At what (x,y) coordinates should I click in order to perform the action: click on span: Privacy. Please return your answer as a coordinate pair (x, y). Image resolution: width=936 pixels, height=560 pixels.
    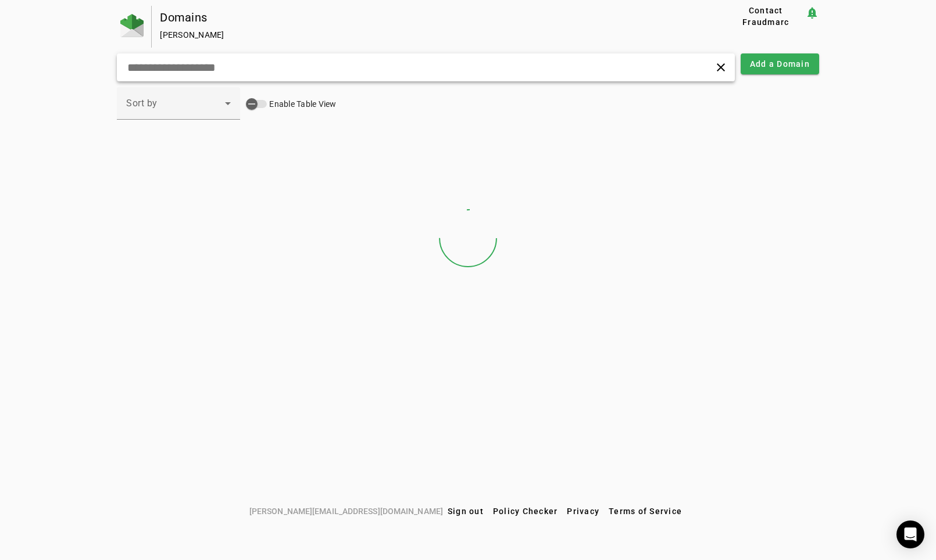
    Looking at the image, I should click on (583, 512).